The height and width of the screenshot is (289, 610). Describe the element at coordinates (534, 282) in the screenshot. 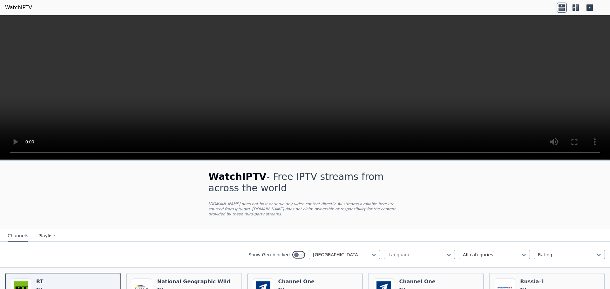

I see `h6: Russia-1` at that location.